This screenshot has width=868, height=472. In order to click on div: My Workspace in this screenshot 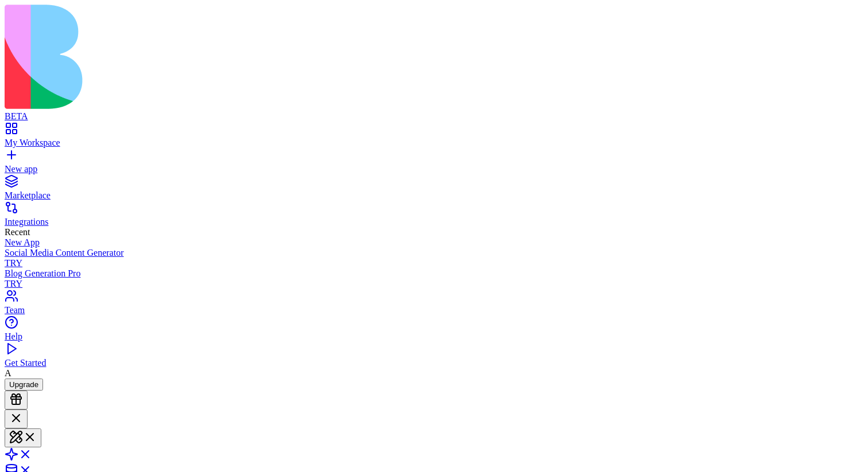, I will do `click(434, 143)`.